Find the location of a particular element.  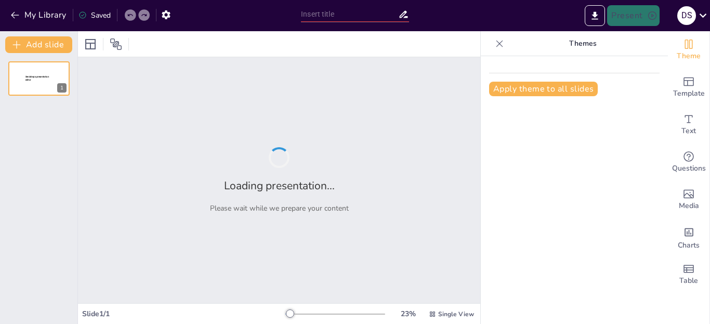

p: Please wait while we prepare your content is located at coordinates (279, 208).